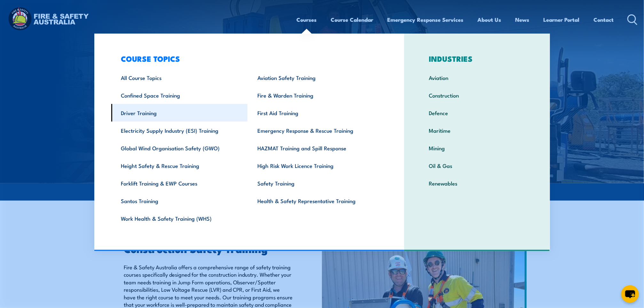  What do you see at coordinates (316, 113) in the screenshot?
I see `a: First Aid Training` at bounding box center [316, 113].